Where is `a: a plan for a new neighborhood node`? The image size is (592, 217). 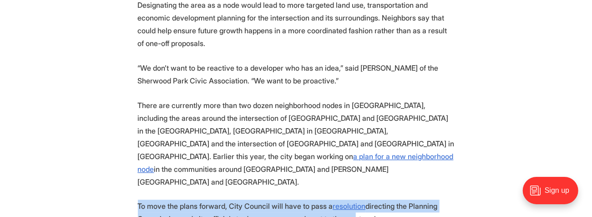
a: a plan for a new neighborhood node is located at coordinates (296, 162).